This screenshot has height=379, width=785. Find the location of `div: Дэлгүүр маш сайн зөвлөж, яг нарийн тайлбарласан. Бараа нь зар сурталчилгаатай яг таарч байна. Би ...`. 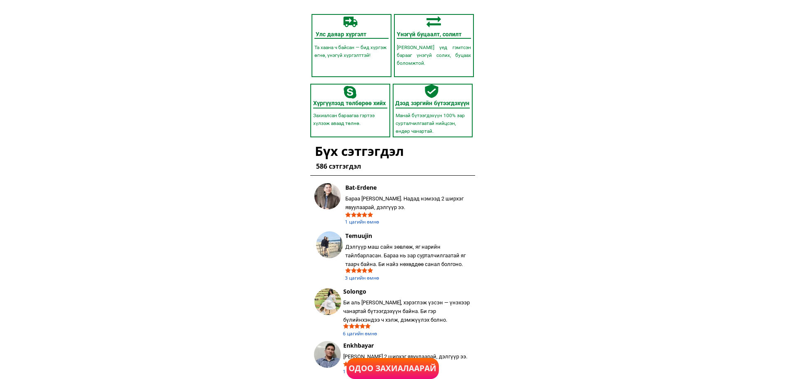

div: Дэлгүүр маш сайн зөвлөж, яг нарийн тайлбарласан. Бараа нь зар сурталчилгаатай яг таарч байна. Би ... is located at coordinates (409, 256).